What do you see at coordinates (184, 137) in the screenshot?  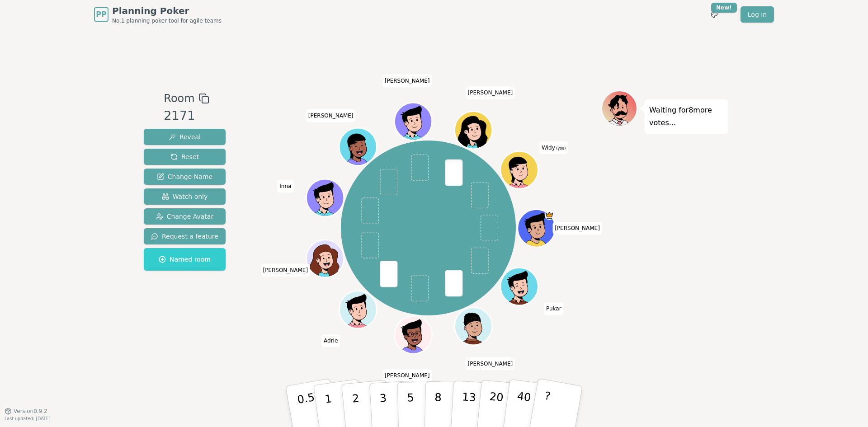 I see `span: Reveal` at bounding box center [184, 137].